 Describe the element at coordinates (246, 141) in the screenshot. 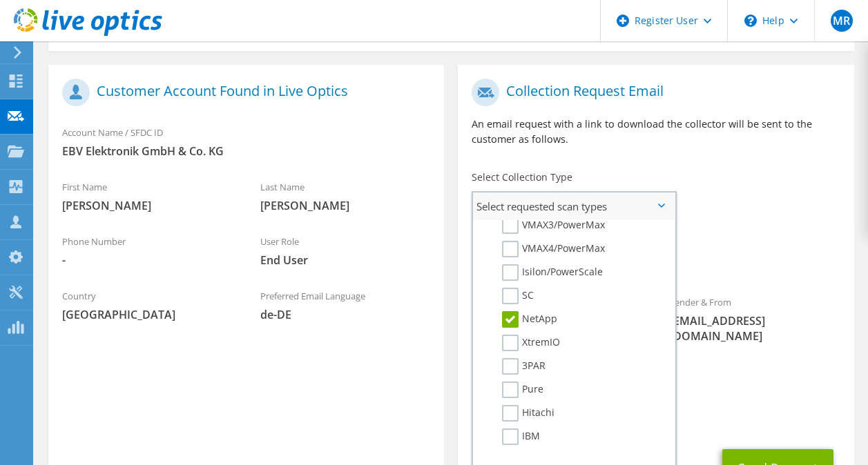

I see `div: Account Name / SFDC ID` at that location.